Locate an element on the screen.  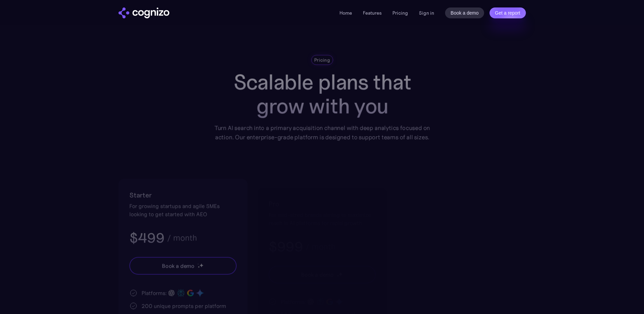
h3: $499 is located at coordinates (147, 238).